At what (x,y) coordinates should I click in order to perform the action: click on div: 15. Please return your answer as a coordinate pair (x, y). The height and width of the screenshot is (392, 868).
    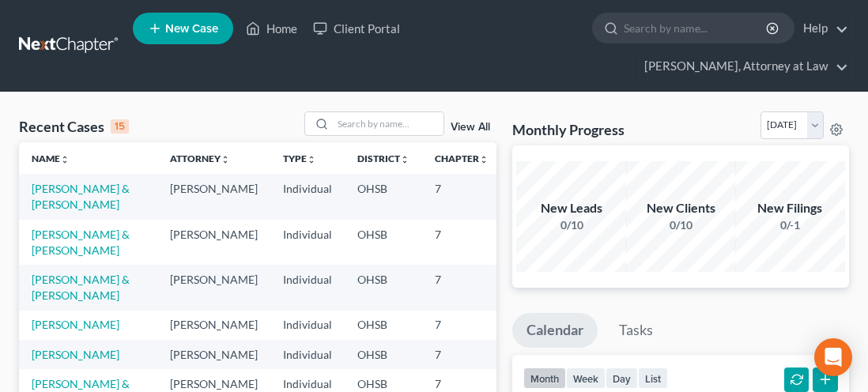
    Looking at the image, I should click on (119, 127).